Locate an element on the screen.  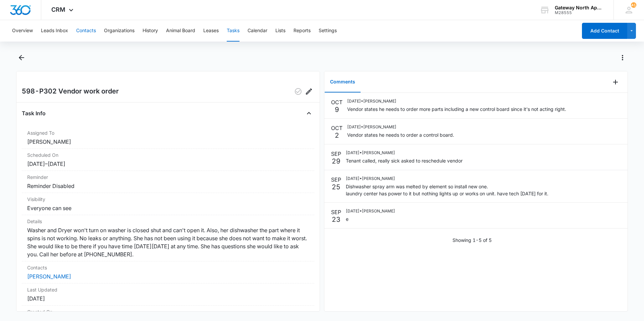
dd: Everyone can see is located at coordinates (168, 208).